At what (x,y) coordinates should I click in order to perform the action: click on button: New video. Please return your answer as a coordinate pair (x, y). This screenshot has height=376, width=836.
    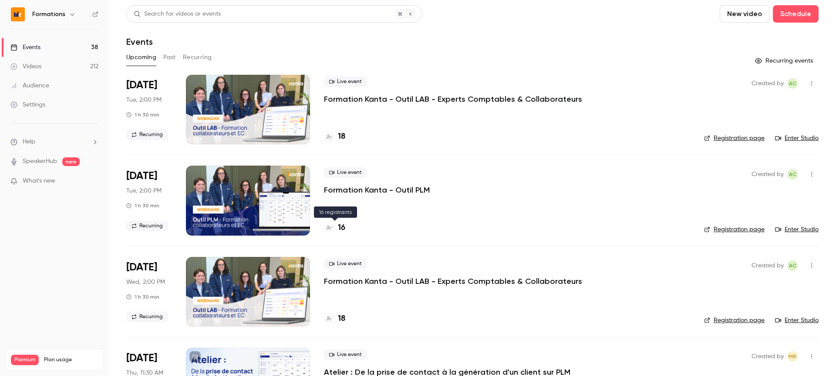
    Looking at the image, I should click on (744, 14).